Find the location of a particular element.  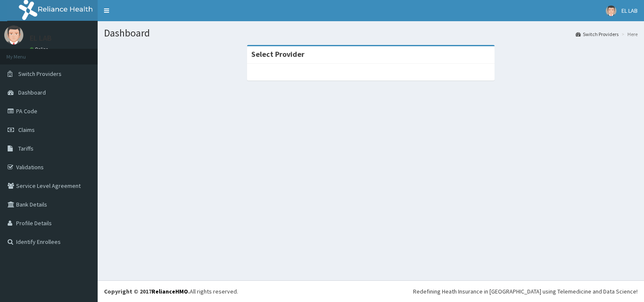

strong: Copyright © 2017 . is located at coordinates (147, 292).